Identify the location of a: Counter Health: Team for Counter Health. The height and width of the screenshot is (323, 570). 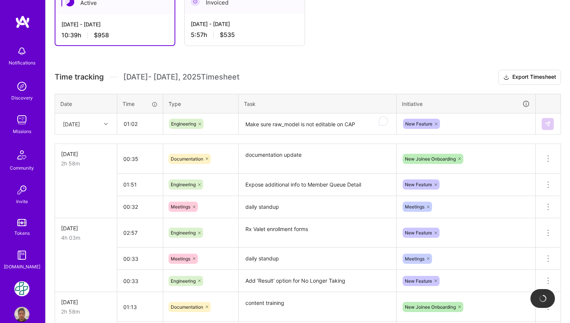
(22, 289).